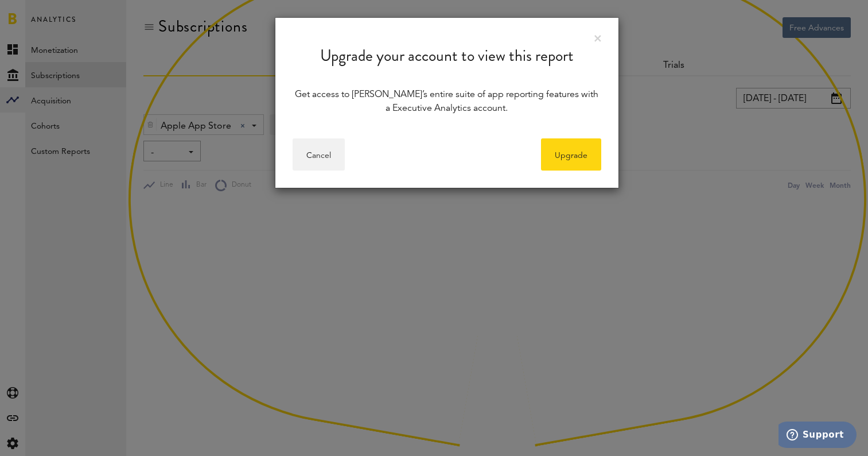 The width and height of the screenshot is (868, 456). What do you see at coordinates (447, 47) in the screenshot?
I see `div: Upgrade your account to view this report` at bounding box center [447, 47].